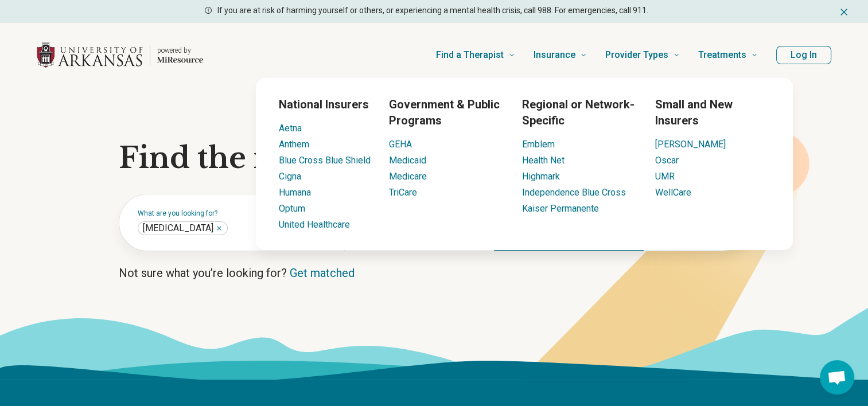 The image size is (868, 406). Describe the element at coordinates (642, 55) in the screenshot. I see `a: Provider Types` at that location.